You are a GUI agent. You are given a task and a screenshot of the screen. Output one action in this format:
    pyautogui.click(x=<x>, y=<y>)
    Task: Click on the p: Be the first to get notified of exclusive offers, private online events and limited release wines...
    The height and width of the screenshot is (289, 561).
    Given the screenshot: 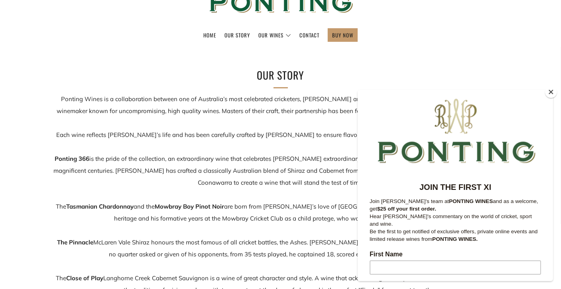 What is the action you would take?
    pyautogui.click(x=98, y=145)
    